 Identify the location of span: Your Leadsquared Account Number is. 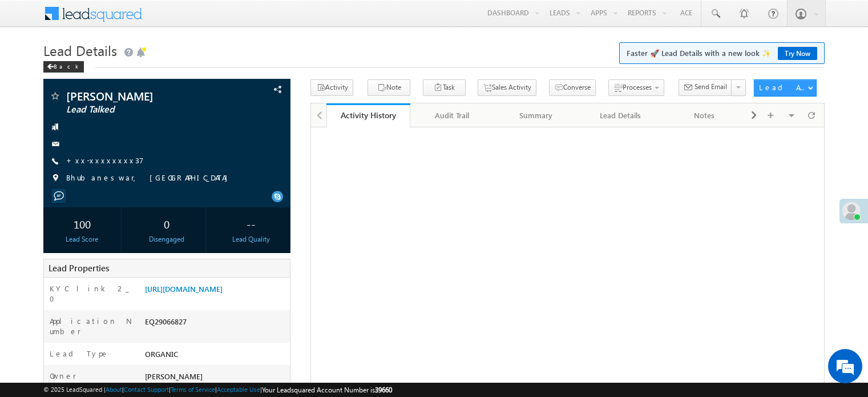
(326, 389).